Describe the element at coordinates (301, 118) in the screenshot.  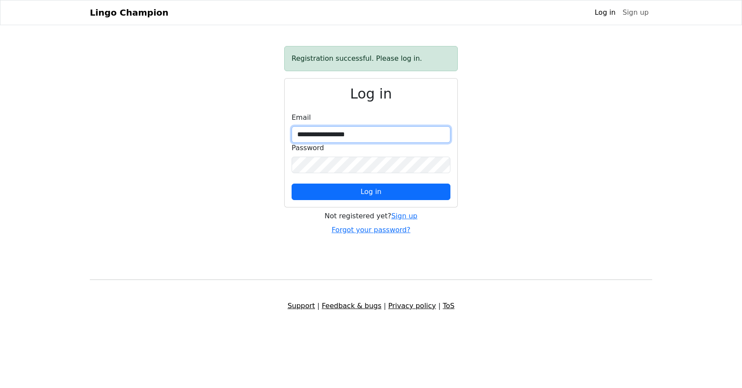
I see `label: Email` at that location.